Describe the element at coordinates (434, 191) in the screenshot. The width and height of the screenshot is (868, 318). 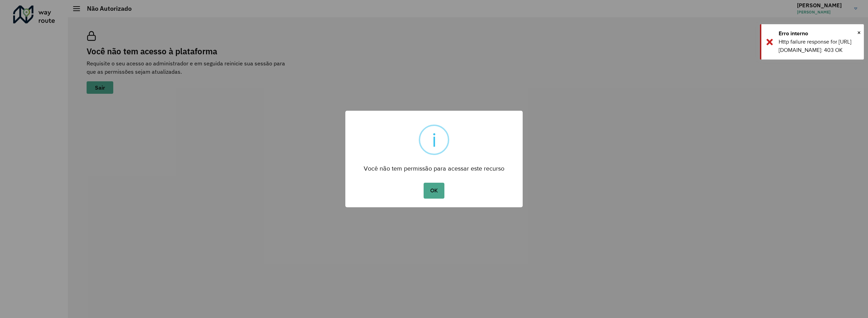
I see `button: OK` at that location.